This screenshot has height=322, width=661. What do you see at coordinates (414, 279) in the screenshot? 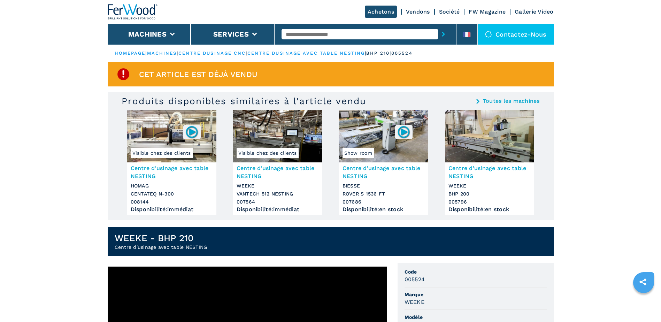
I see `h3: 005524` at bounding box center [414, 279].